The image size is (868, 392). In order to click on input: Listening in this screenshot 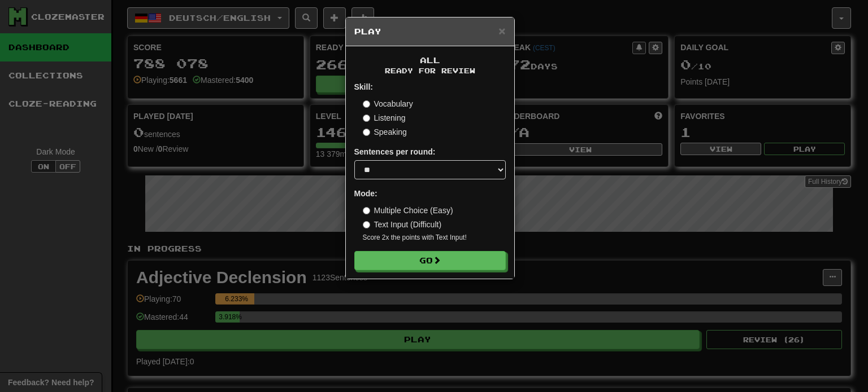, I will do `click(366, 118)`.